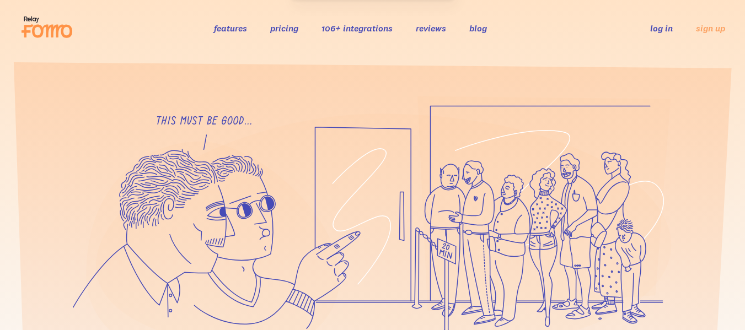 This screenshot has width=745, height=330. What do you see at coordinates (230, 28) in the screenshot?
I see `a: features` at bounding box center [230, 28].